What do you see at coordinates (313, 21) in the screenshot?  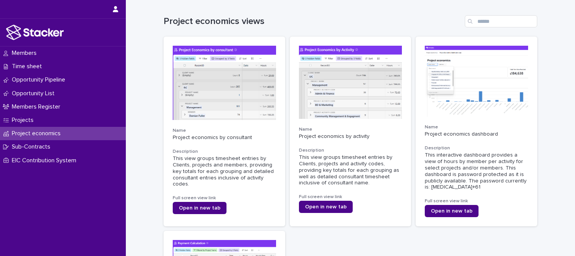 I see `h1: Project economics views` at bounding box center [313, 21].